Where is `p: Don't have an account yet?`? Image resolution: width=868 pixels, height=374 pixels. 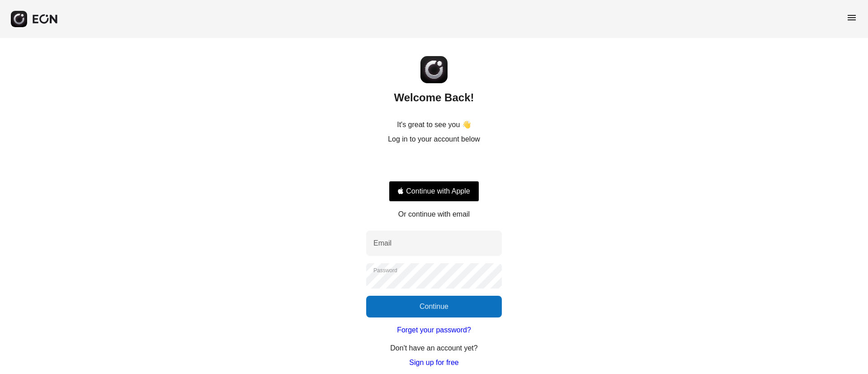
p: Don't have an account yet? is located at coordinates (433, 348).